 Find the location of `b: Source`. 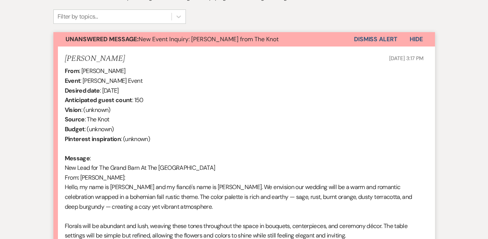

b: Source is located at coordinates (75, 119).